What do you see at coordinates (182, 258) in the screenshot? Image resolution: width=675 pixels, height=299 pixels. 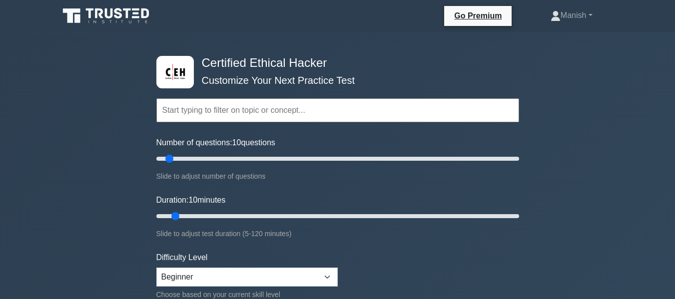 I see `label: Difficulty Level` at bounding box center [182, 258].